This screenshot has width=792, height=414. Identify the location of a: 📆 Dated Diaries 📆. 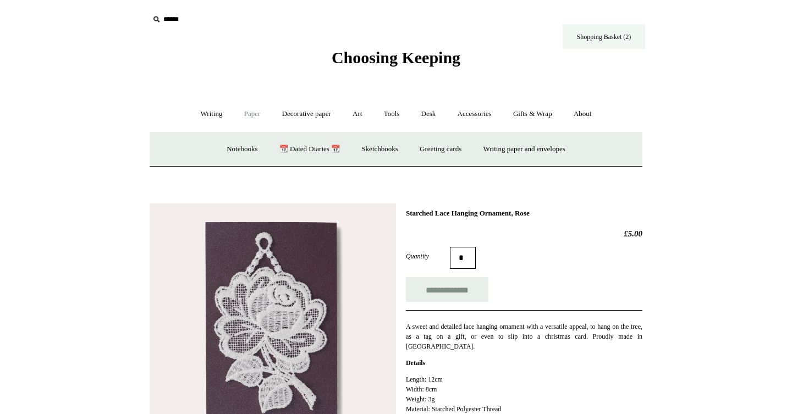
(310, 149).